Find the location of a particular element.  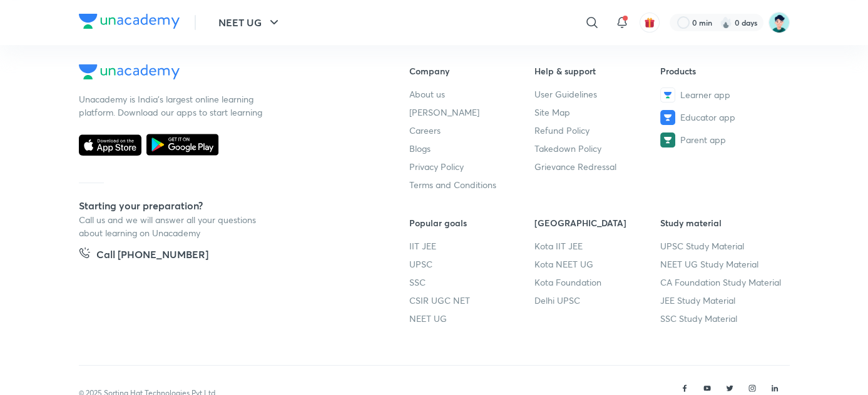

h6: Popular goals is located at coordinates (472, 223).